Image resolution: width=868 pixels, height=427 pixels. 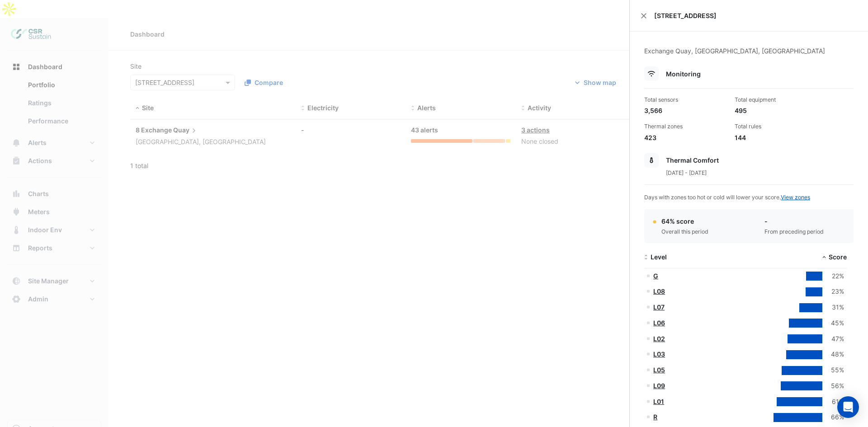 What do you see at coordinates (686, 137) in the screenshot?
I see `div: 423` at bounding box center [686, 137].